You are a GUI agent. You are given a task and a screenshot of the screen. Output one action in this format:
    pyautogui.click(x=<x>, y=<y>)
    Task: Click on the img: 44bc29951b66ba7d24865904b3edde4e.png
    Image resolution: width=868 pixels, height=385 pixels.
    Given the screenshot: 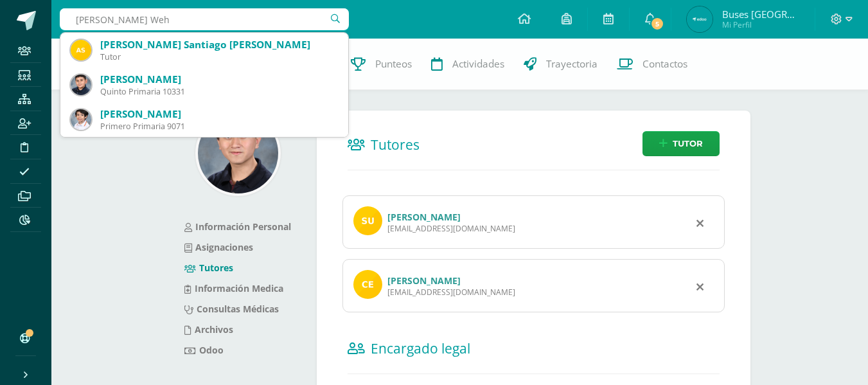 What is the action you would take?
    pyautogui.click(x=237, y=153)
    